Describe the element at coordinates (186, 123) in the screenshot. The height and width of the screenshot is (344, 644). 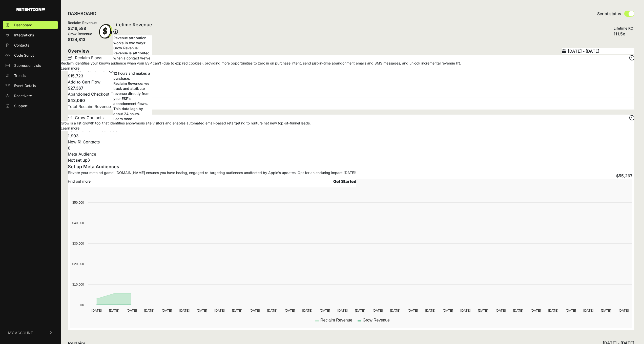
I see `p: Grow is a list growth tool that identifies anonymous site visitors and enables automated email-ba...` at that location.